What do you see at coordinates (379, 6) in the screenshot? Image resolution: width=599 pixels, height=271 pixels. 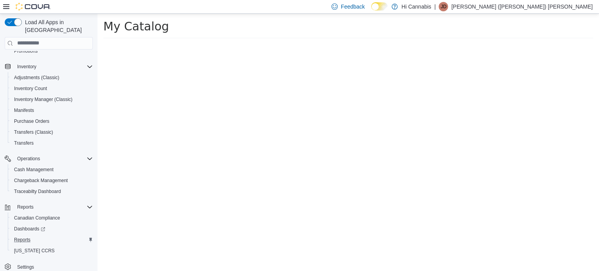 I see `input: Dark Mode` at bounding box center [379, 6].